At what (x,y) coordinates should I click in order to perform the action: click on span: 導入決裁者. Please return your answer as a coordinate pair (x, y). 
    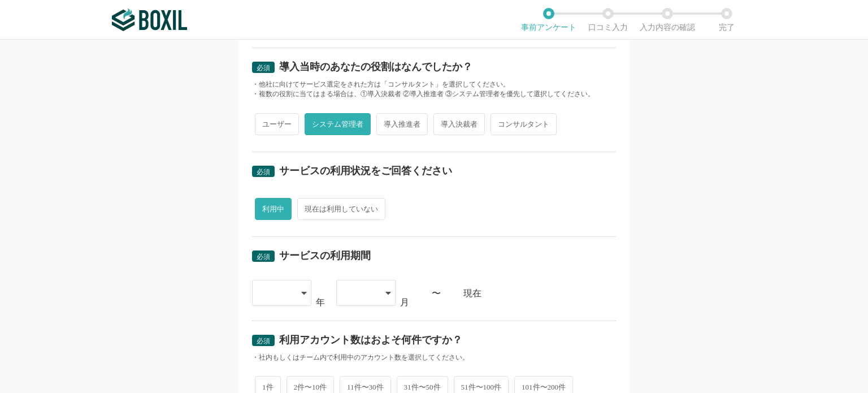
    Looking at the image, I should click on (459, 124).